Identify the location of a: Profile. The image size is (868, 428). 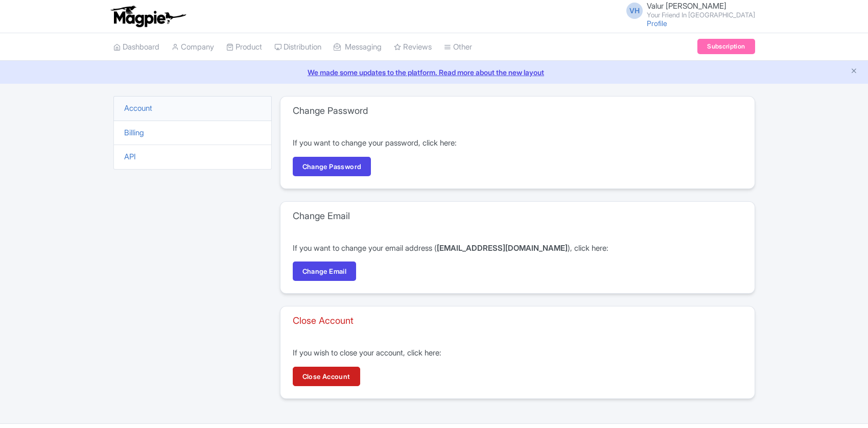
(657, 23).